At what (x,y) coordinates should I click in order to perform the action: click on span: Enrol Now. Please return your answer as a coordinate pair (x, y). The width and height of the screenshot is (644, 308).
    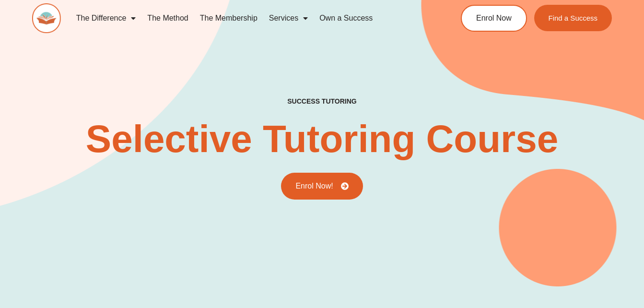
    Looking at the image, I should click on (494, 18).